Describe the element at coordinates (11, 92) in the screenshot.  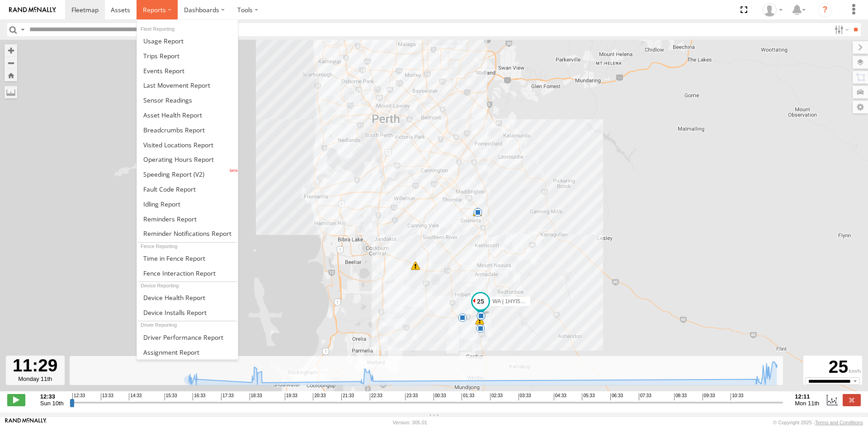
I see `label: Measure` at that location.